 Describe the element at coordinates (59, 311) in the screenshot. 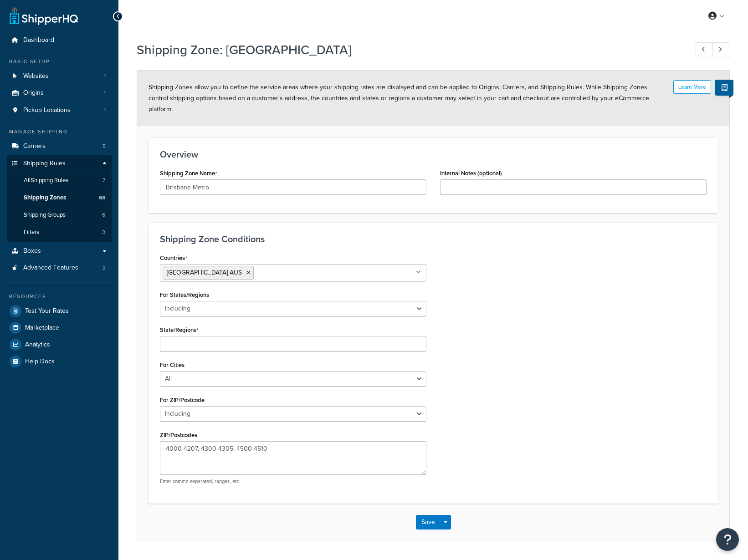

I see `a: Test Your Rates` at that location.